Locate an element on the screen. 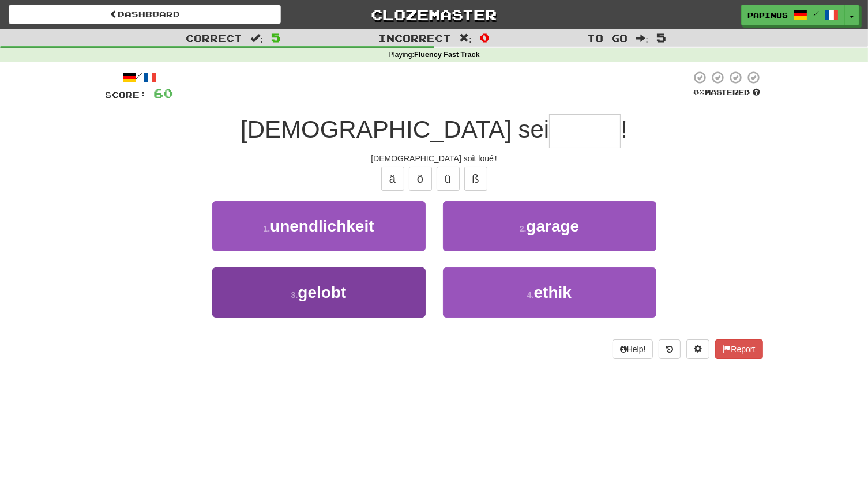 Image resolution: width=868 pixels, height=480 pixels. button: 4.ethik is located at coordinates (550, 292).